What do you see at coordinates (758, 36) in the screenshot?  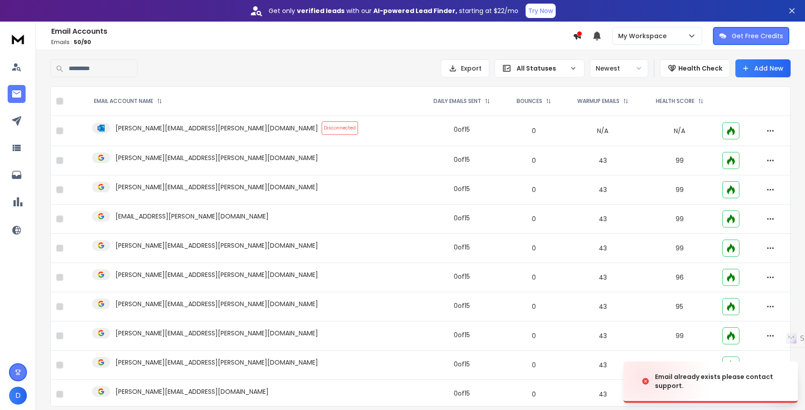 I see `p: Get Free Credits` at bounding box center [758, 36].